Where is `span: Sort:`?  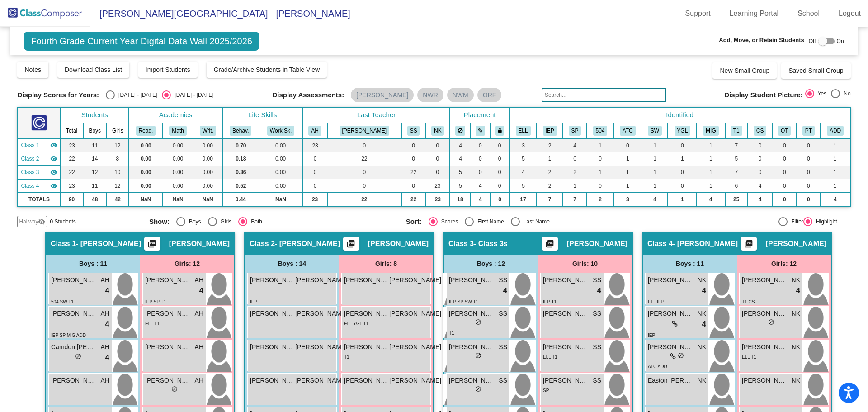
span: Sort: is located at coordinates (414, 222).